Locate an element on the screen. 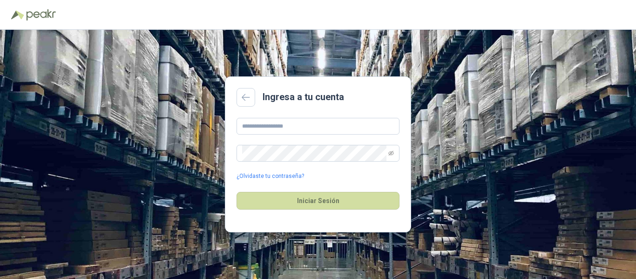 This screenshot has width=636, height=279. h2: Ingresa a tu cuenta is located at coordinates (303, 97).